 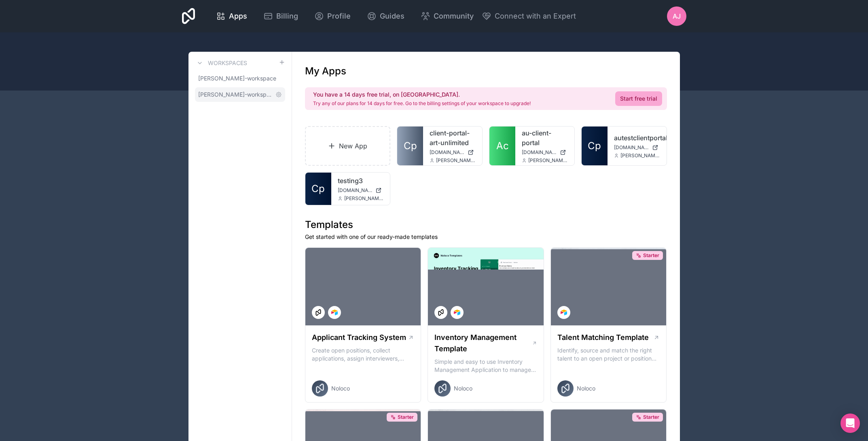 I want to click on span: Profile, so click(x=339, y=16).